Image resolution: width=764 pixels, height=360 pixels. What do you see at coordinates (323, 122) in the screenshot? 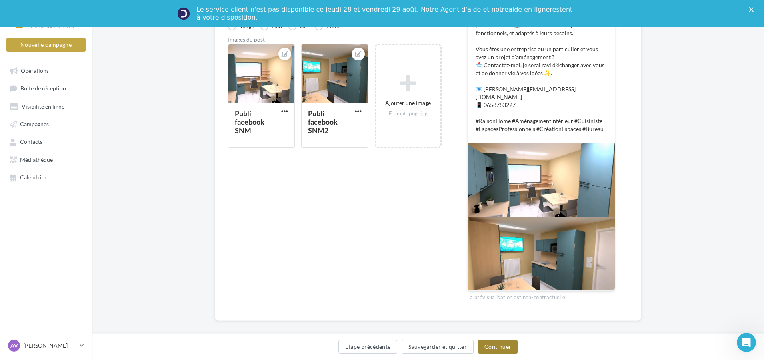
I see `div: Publi facebook SNM2` at bounding box center [323, 122].